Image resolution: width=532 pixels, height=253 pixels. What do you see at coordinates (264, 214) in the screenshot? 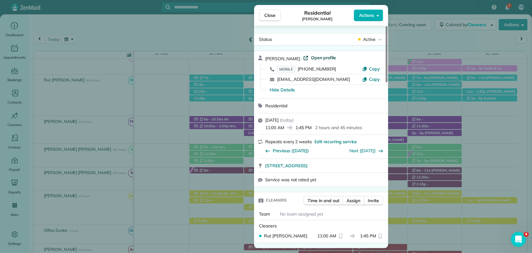
I see `span: Team` at bounding box center [264, 214].